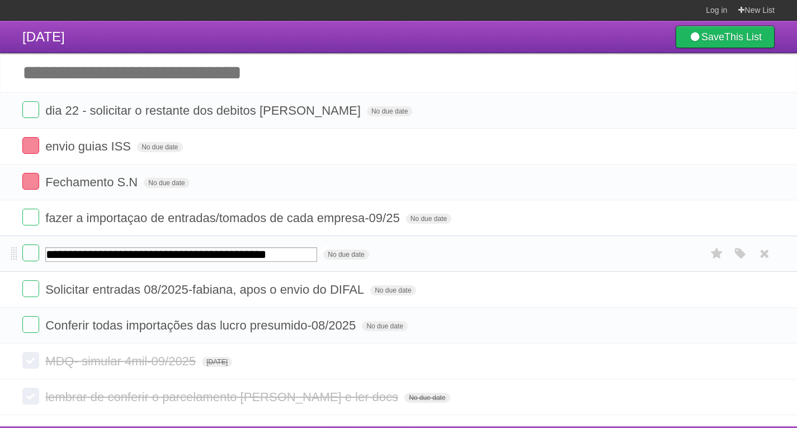 This screenshot has height=428, width=797. I want to click on b: This List, so click(743, 37).